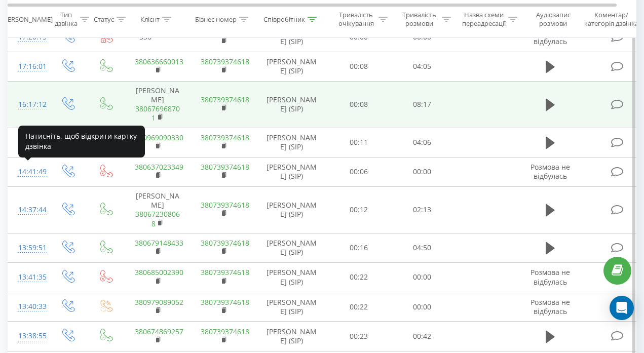  I want to click on div: Open Intercom Messenger, so click(621, 308).